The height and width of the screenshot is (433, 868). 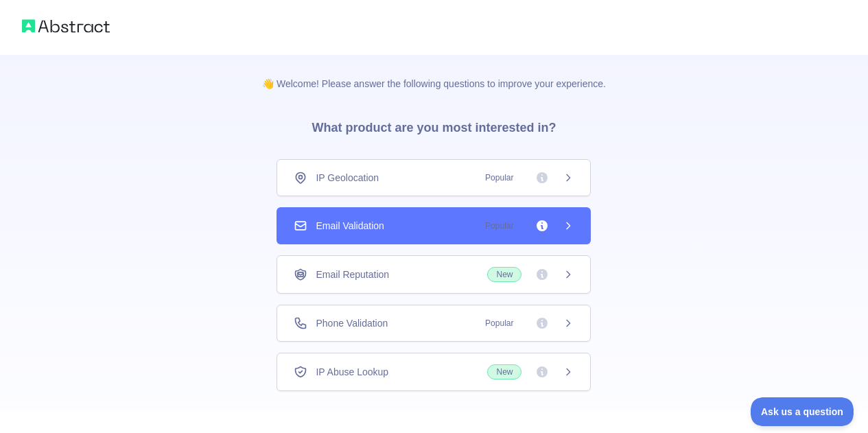 What do you see at coordinates (66, 26) in the screenshot?
I see `img: Abstract logo` at bounding box center [66, 26].